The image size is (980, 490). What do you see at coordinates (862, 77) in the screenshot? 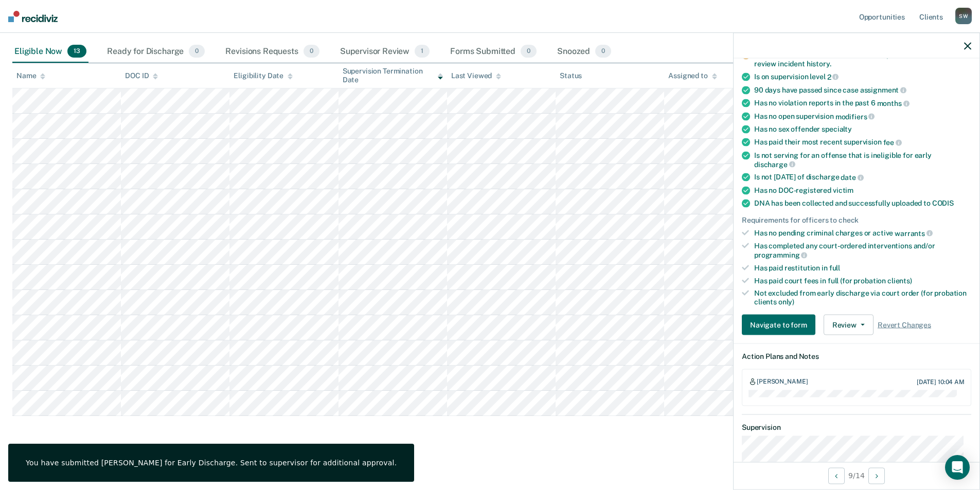
I see `div: Is on supervision level` at bounding box center [862, 77].